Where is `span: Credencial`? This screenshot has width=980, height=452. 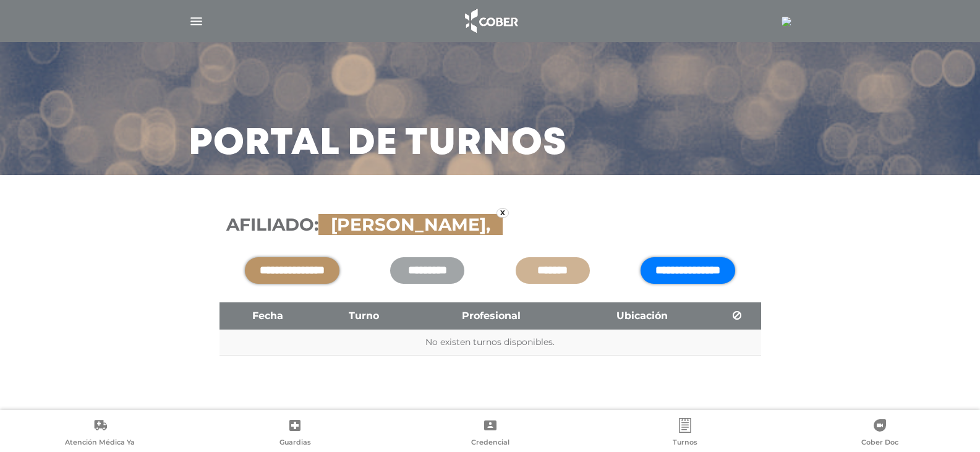 span: Credencial is located at coordinates (490, 443).